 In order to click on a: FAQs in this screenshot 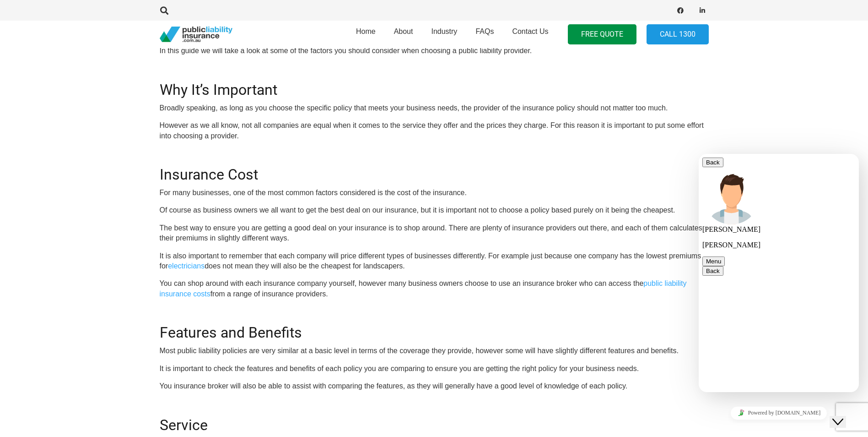, I will do `click(484, 34)`.